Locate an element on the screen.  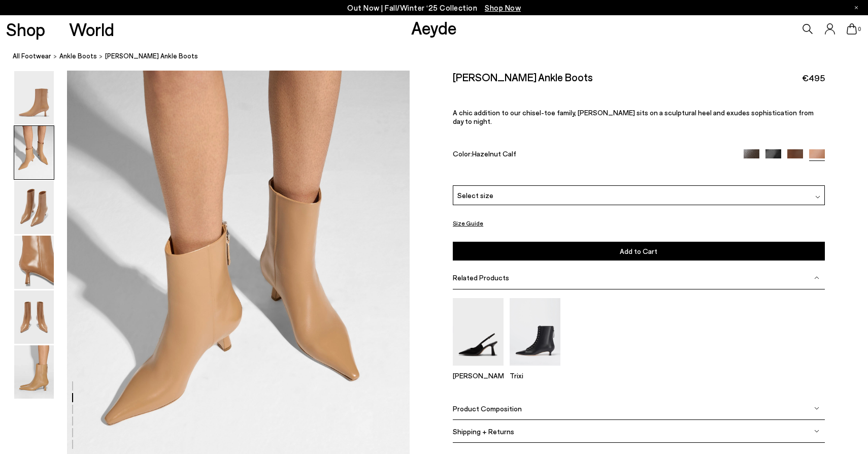
a: All Footwear is located at coordinates (32, 56).